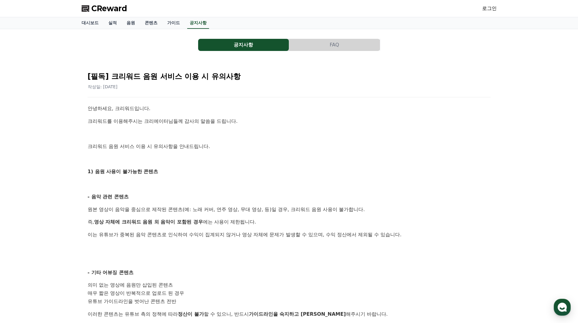 The image size is (578, 323). Describe the element at coordinates (173, 23) in the screenshot. I see `a: 가이드` at that location.